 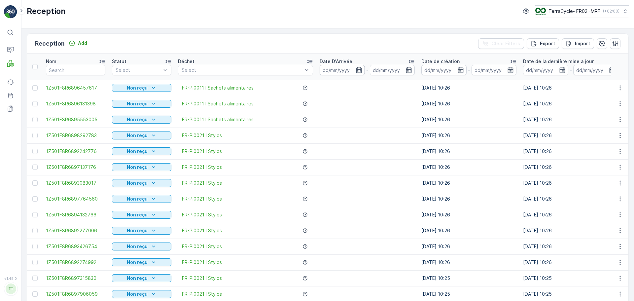 What do you see at coordinates (540, 11) in the screenshot?
I see `img: terracycle.png` at bounding box center [540, 11].